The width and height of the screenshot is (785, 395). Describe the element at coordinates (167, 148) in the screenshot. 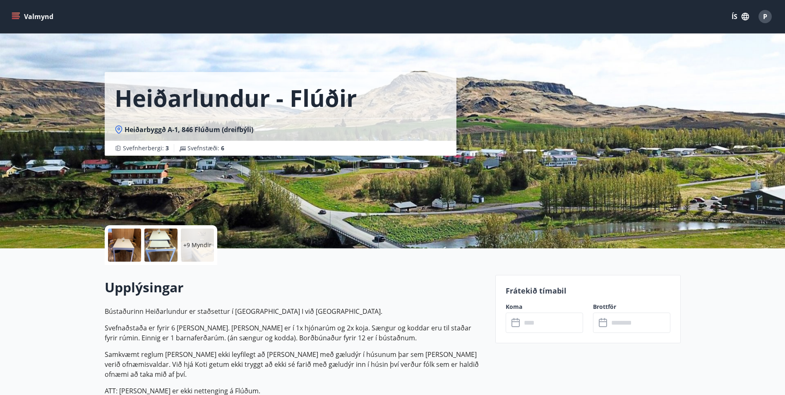

I see `span: 3` at that location.